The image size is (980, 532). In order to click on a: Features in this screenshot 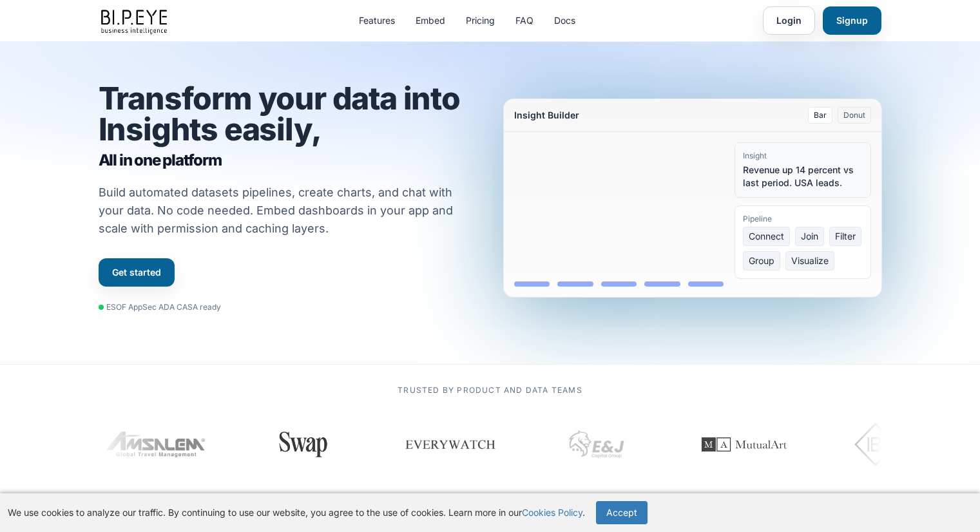, I will do `click(377, 20)`.